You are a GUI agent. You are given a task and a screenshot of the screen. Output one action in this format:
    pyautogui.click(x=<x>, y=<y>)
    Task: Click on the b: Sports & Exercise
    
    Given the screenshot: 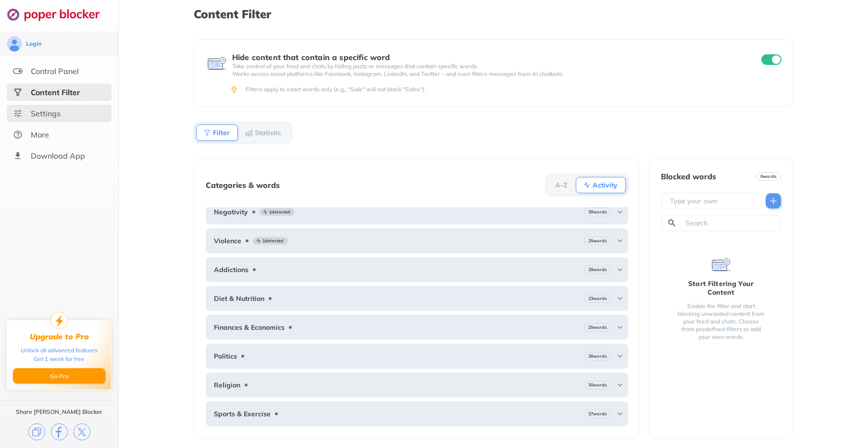 What is the action you would take?
    pyautogui.click(x=242, y=414)
    